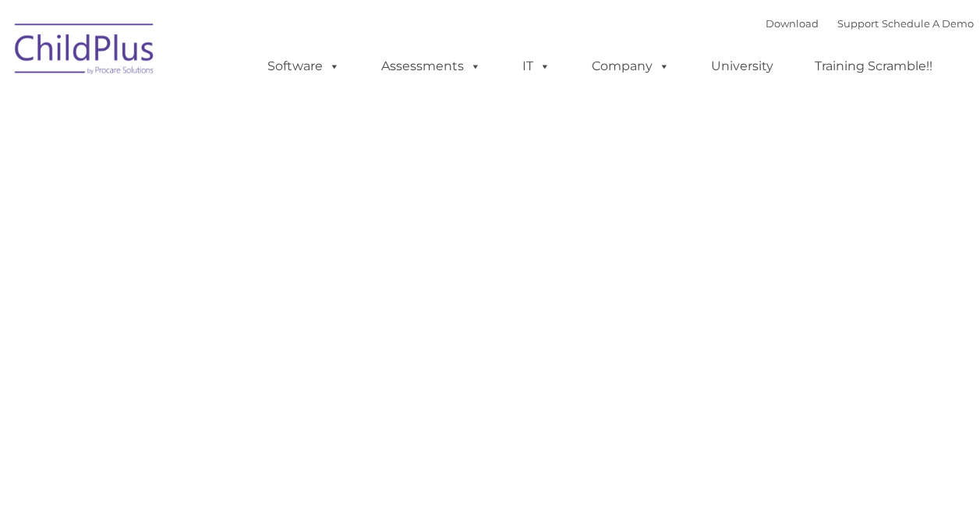 This screenshot has height=526, width=980. Describe the element at coordinates (792, 23) in the screenshot. I see `a: Download` at that location.